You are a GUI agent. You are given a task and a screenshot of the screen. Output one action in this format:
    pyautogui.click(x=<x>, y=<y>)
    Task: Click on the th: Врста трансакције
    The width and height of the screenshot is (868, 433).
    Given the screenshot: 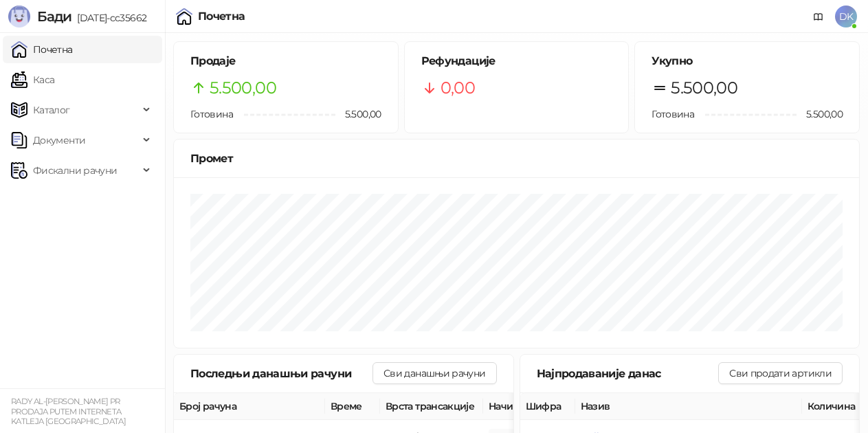 What is the action you would take?
    pyautogui.click(x=431, y=406)
    